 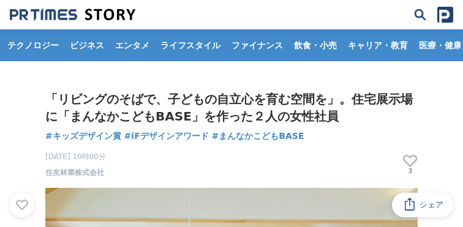 I want to click on span: #まんなかこどもBASE, so click(x=258, y=136).